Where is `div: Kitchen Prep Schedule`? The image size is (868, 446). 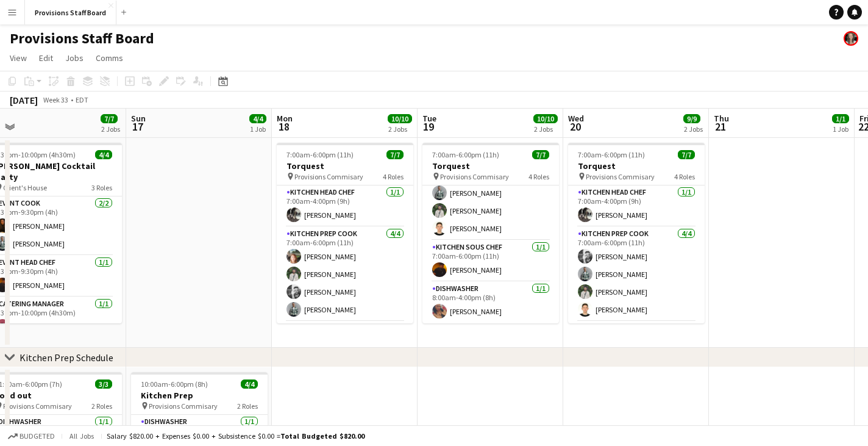 div: Kitchen Prep Schedule is located at coordinates (67, 357).